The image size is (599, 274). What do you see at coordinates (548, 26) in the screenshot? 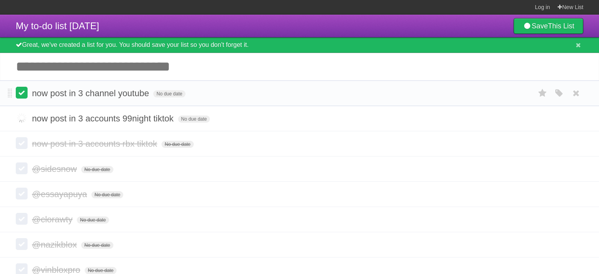
I see `a: SaveThis List` at bounding box center [548, 26].